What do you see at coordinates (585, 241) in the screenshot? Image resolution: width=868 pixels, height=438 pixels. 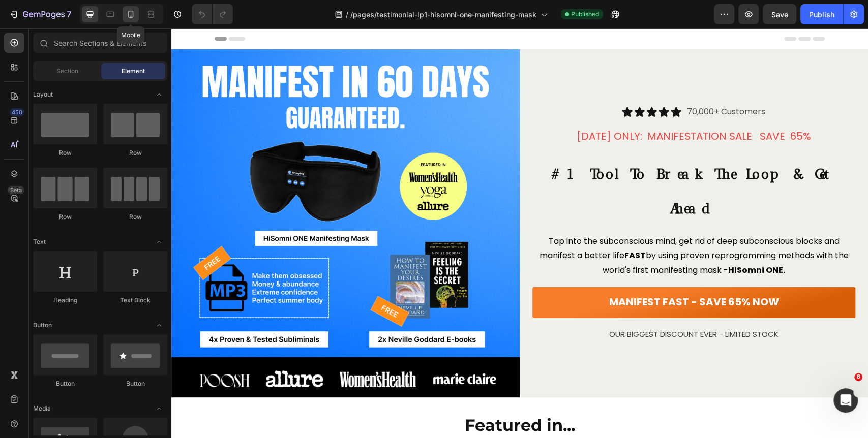 I see `strong: HiSomni ONE.` at bounding box center [585, 241].